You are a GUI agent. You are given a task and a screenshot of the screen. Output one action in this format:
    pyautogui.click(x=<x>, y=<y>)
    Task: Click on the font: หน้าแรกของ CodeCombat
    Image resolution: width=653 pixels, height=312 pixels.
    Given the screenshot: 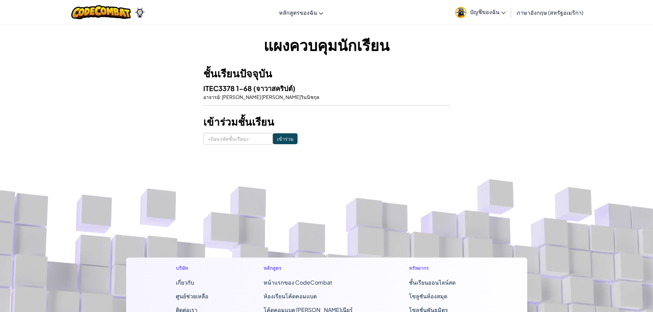 What is the action you would take?
    pyautogui.click(x=298, y=282)
    